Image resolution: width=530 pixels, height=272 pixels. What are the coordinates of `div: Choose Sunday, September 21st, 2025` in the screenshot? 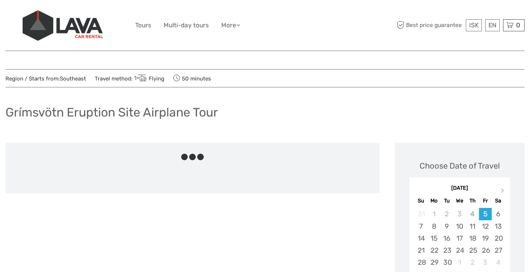 It's located at (421, 250).